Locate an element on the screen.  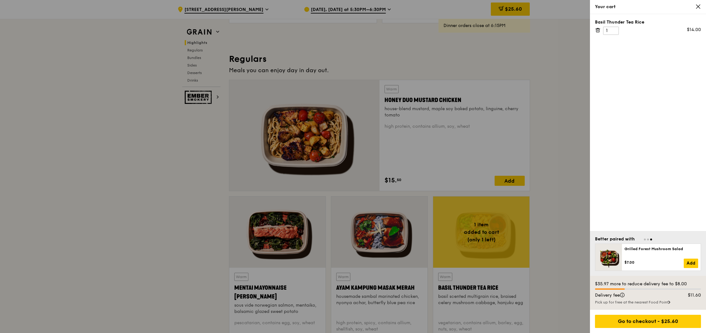
div: Pick up for free at the nearest Food Point is located at coordinates (648, 302).